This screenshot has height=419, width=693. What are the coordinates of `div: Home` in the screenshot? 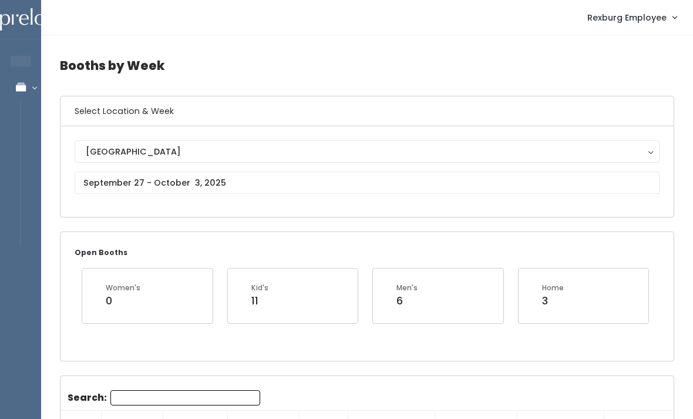 It's located at (553, 288).